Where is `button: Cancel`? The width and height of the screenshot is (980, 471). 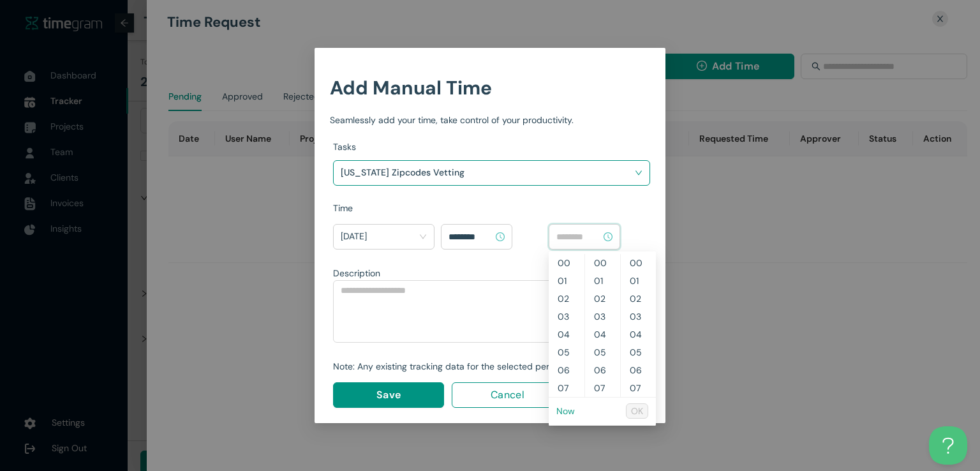
button: Cancel is located at coordinates (507, 395).